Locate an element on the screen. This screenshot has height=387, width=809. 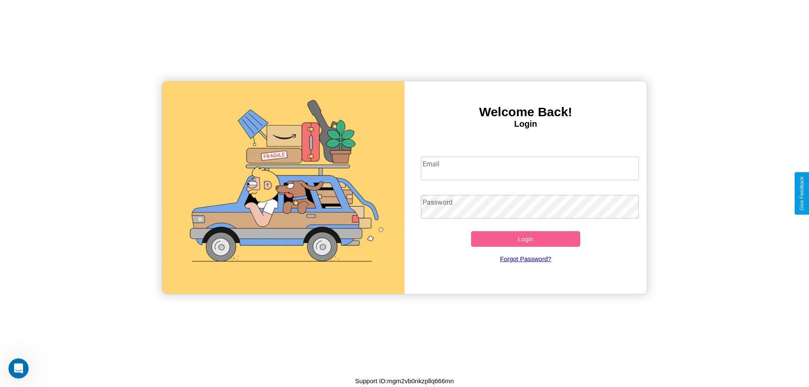
a: Forgot Password? is located at coordinates (526, 259).